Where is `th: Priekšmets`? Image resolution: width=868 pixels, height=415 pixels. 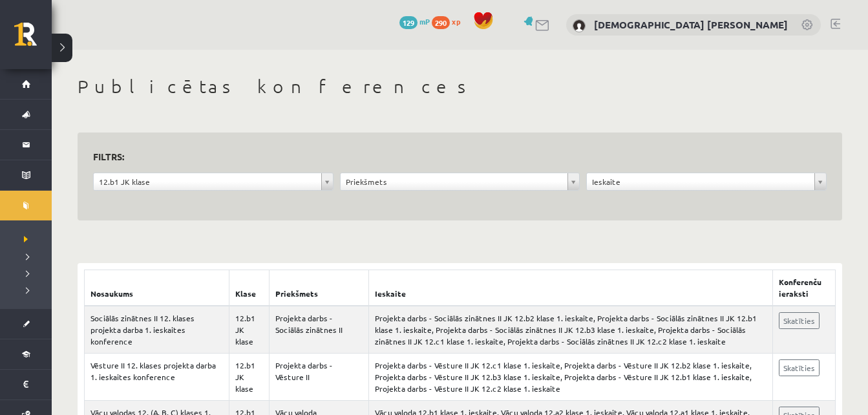 th: Priekšmets is located at coordinates (319, 288).